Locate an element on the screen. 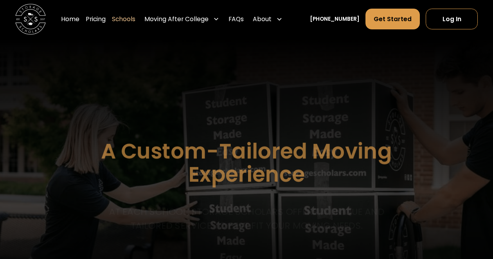 Image resolution: width=493 pixels, height=259 pixels. a: Log In is located at coordinates (452, 19).